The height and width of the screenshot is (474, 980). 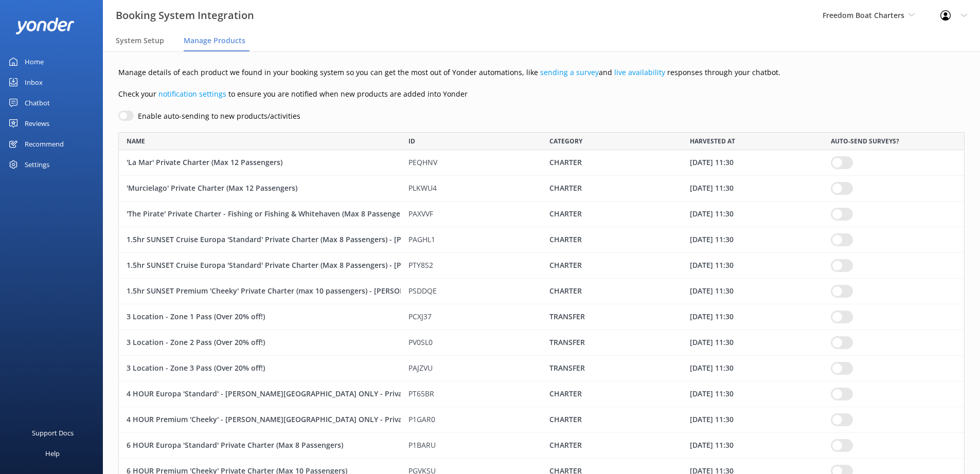 What do you see at coordinates (471, 369) in the screenshot?
I see `div: PAJZVU` at bounding box center [471, 369].